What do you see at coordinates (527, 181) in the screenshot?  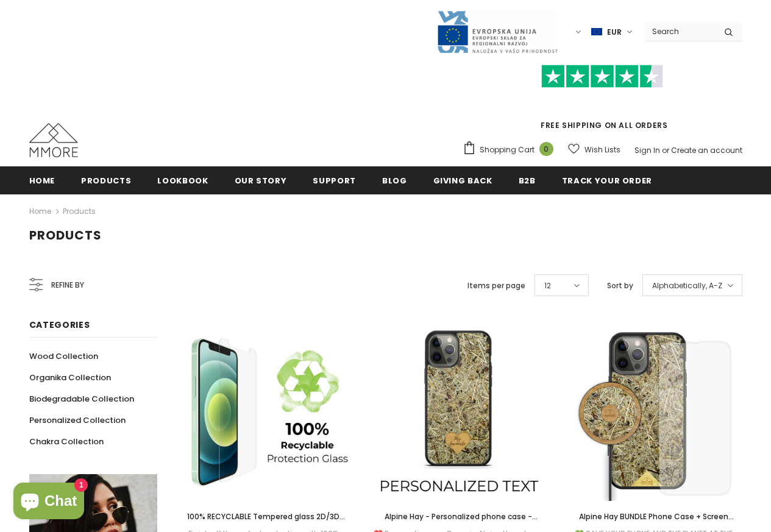 I see `span: B2B` at bounding box center [527, 181].